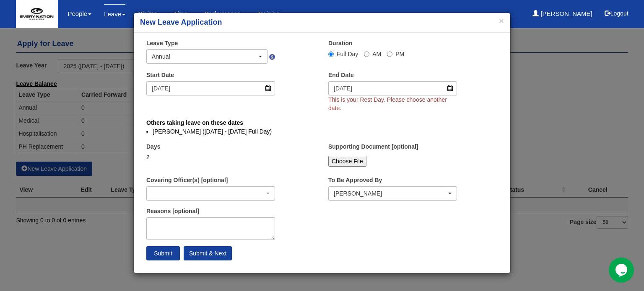 This screenshot has width=644, height=291. I want to click on label: Leave Type, so click(162, 43).